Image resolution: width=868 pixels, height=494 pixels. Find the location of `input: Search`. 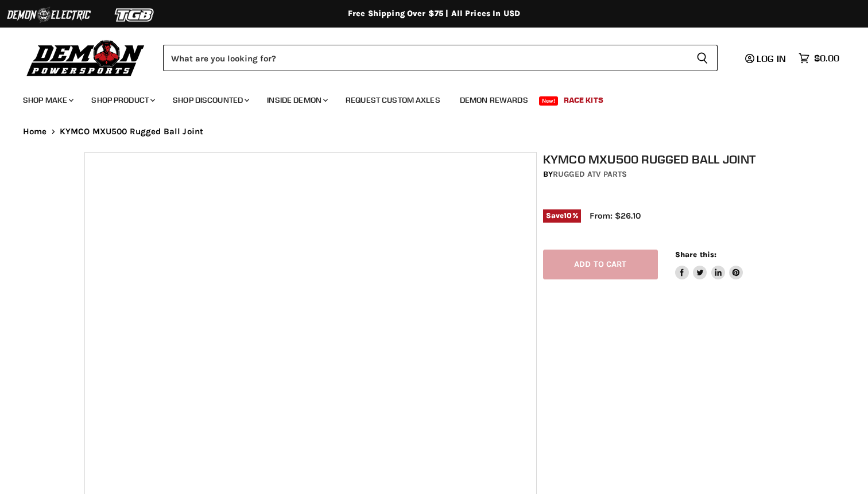

input: Search is located at coordinates (425, 58).